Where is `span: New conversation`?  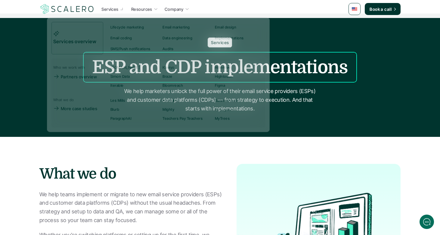
span: New conversation is located at coordinates (55, 45).